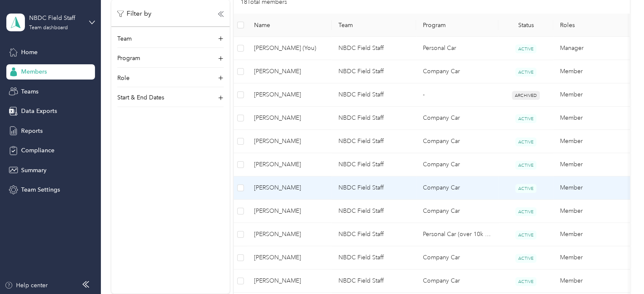  I want to click on span: Compliance, so click(38, 150).